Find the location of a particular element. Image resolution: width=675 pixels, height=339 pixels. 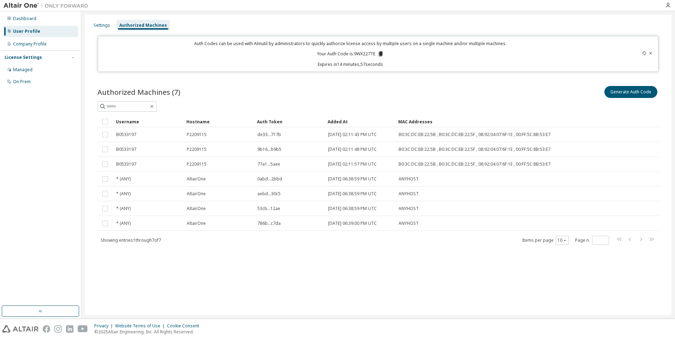

span: Showing entries 1 through 7 of 7 is located at coordinates (131, 240).